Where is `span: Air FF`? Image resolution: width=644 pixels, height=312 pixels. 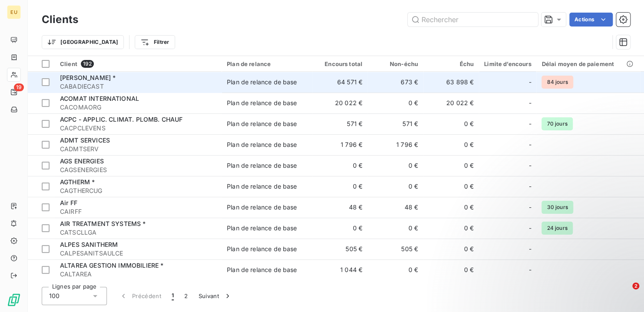
span: Air FF is located at coordinates (69, 202).